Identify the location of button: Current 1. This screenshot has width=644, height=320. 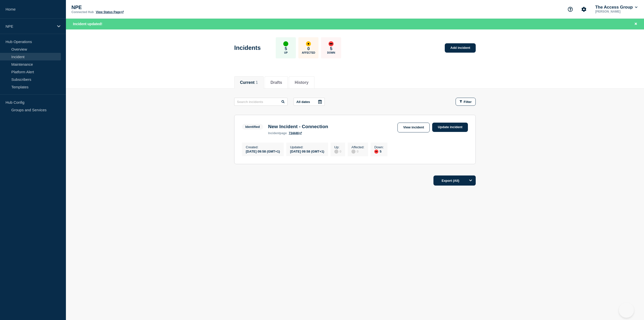
(249, 83).